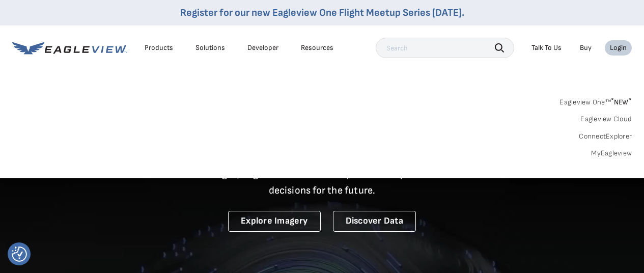 The image size is (644, 273). I want to click on input: Search, so click(445, 48).